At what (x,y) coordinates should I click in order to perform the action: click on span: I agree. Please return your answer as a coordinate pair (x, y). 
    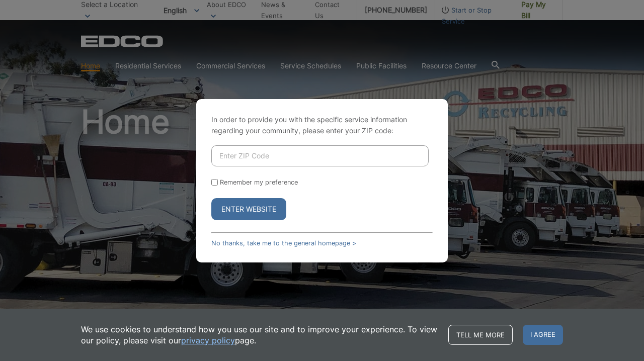
    Looking at the image, I should click on (543, 335).